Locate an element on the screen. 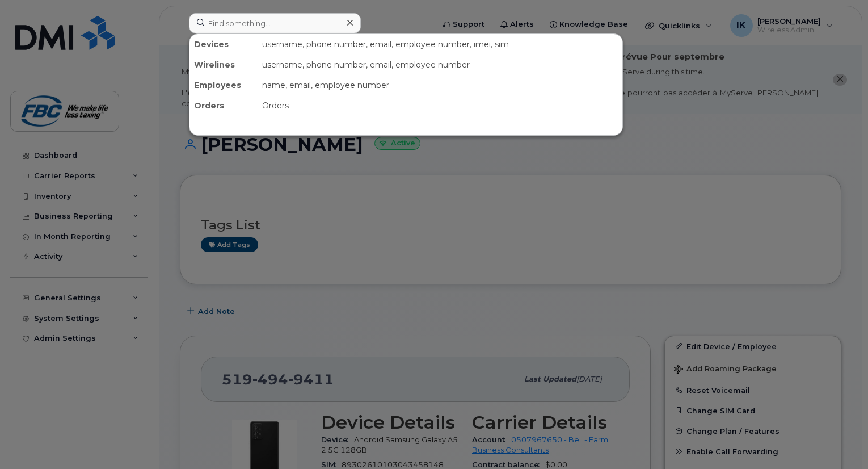 The height and width of the screenshot is (469, 868). div: Employees is located at coordinates (224, 85).